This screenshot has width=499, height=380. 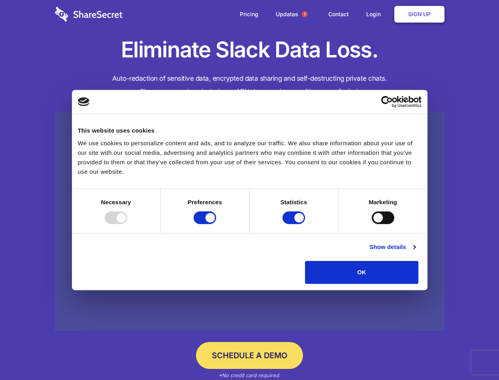 What do you see at coordinates (205, 202) in the screenshot?
I see `strong: Preferences` at bounding box center [205, 202].